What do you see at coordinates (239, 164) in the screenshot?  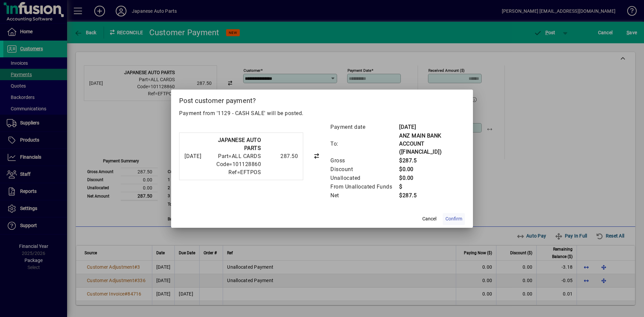 I see `span: Part=ALL CARDS Code=101128860 Ref=EFTPOS` at bounding box center [239, 164].